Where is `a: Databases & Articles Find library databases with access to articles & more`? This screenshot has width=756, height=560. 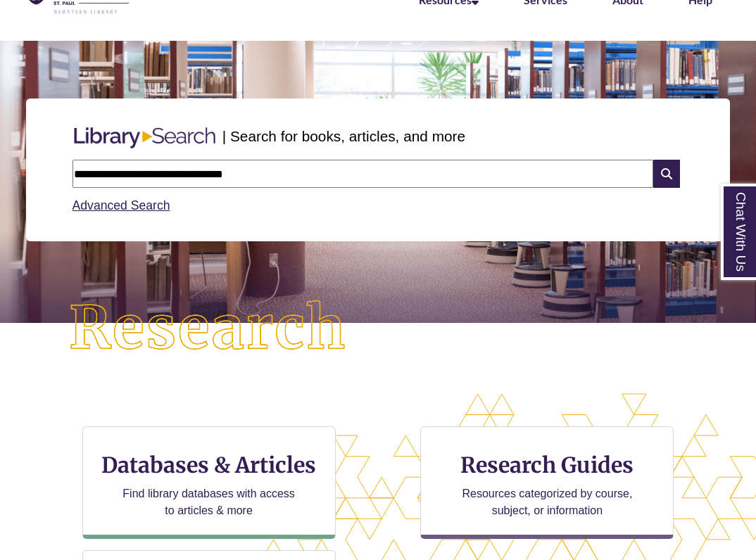 a: Databases & Articles Find library databases with access to articles & more is located at coordinates (209, 483).